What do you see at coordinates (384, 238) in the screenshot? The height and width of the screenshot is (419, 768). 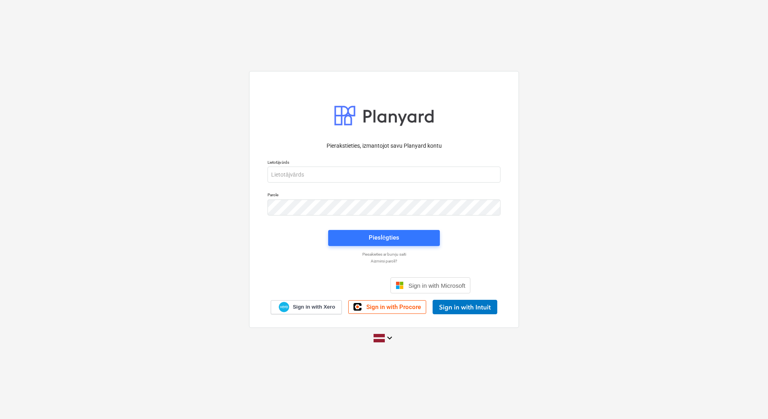 I see `button: Pieslēgties` at bounding box center [384, 238].